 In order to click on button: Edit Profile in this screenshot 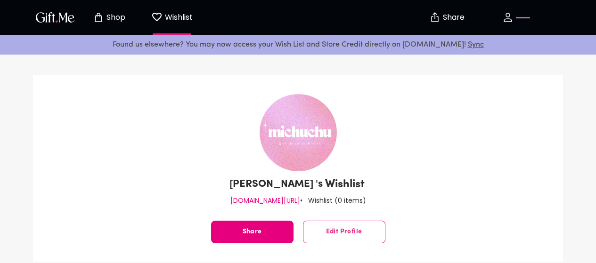, I will do `click(344, 232)`.